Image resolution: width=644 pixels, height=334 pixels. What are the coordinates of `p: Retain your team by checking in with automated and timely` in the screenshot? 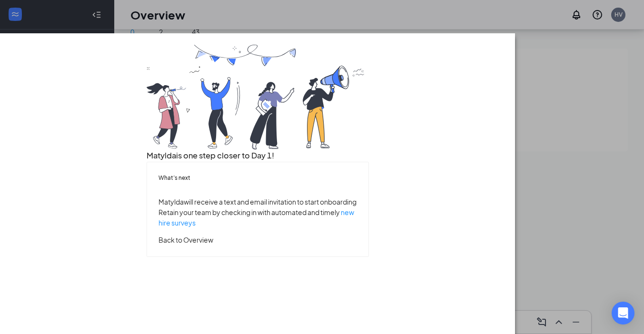 It's located at (257, 218).